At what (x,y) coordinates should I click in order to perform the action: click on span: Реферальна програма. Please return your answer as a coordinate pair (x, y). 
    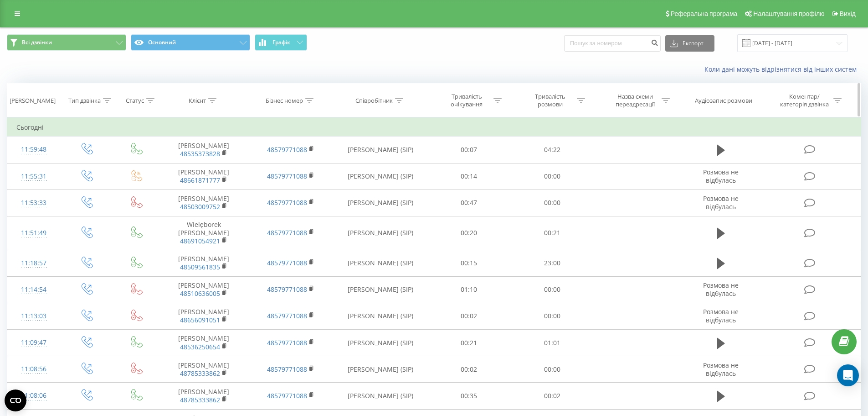
    Looking at the image, I should click on (704, 13).